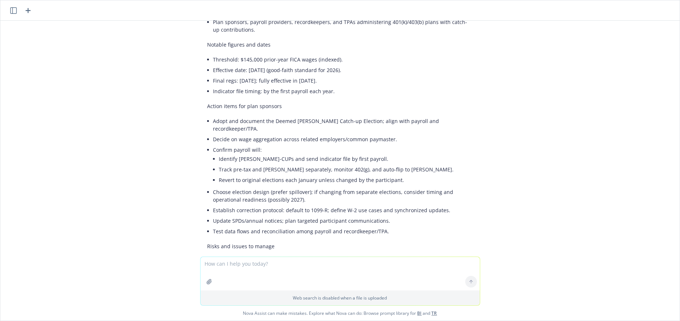  What do you see at coordinates (343, 231) in the screenshot?
I see `li: Test data flows and reconciliation among payroll and recordkeeper/TPA.` at bounding box center [343, 231].